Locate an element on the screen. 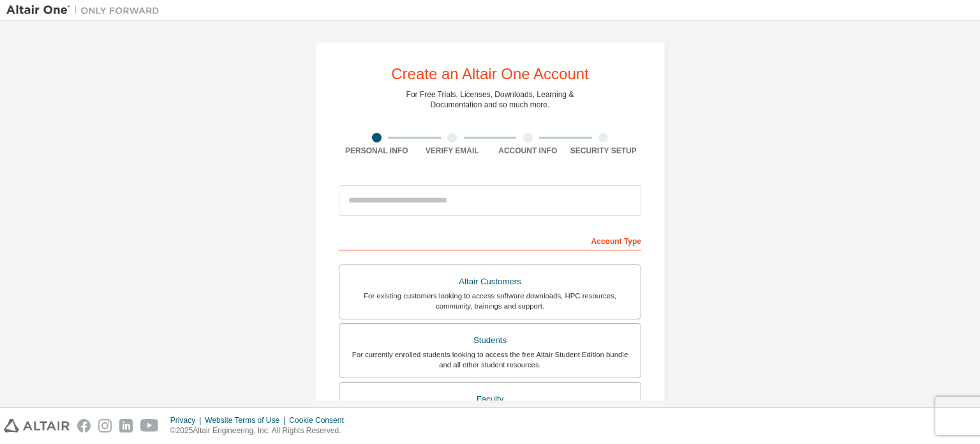  div: Cookie Consent is located at coordinates (320, 420).